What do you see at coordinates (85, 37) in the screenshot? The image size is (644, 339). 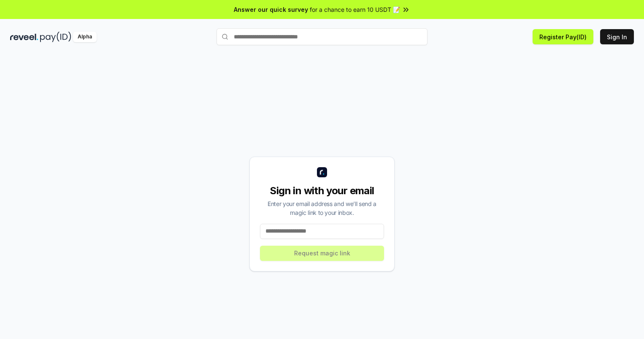 I see `div: Alpha` at bounding box center [85, 37].